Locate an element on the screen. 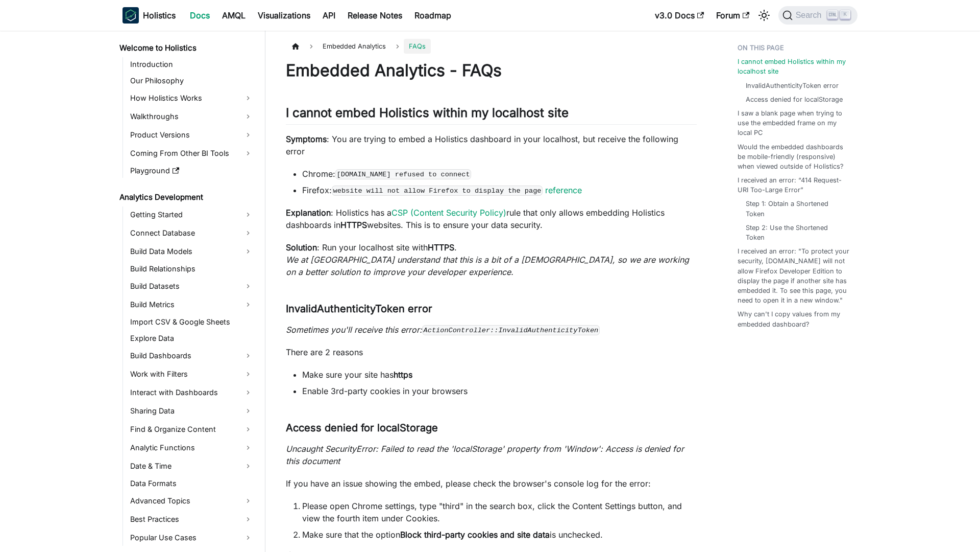  kbd: K is located at coordinates (845, 15).